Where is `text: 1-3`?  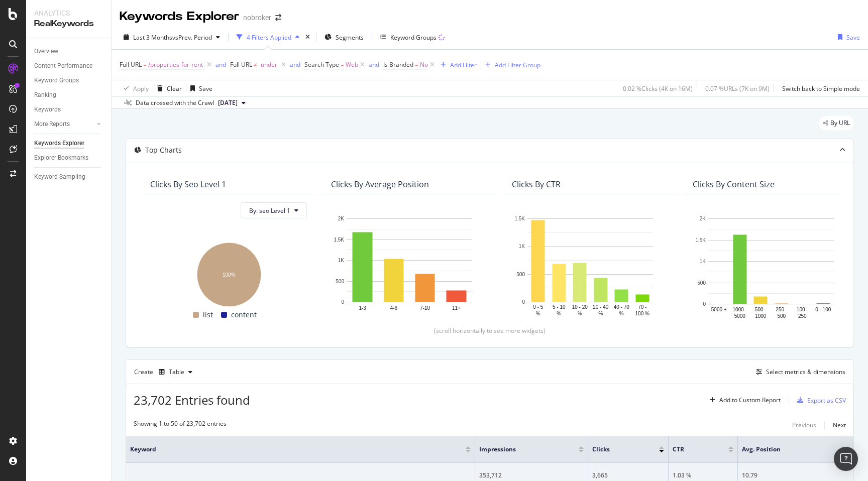
text: 1-3 is located at coordinates (362, 307).